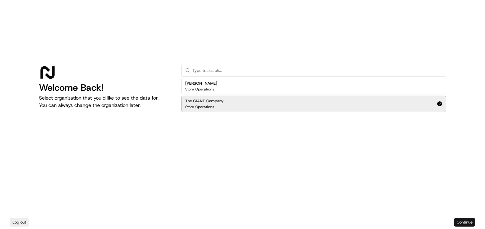  I want to click on div: Suggestions, so click(313, 95).